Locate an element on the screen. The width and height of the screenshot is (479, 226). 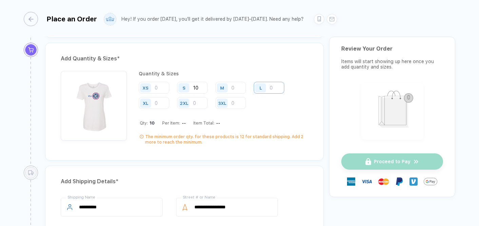
div: Items will start showing up here once you add quantity and sizes. is located at coordinates (392, 64).